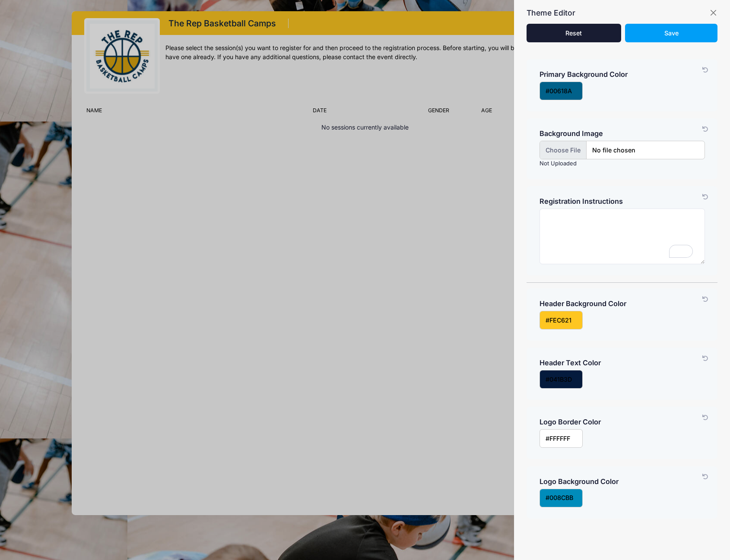 The width and height of the screenshot is (730, 560). I want to click on h4: Background Image, so click(622, 134).